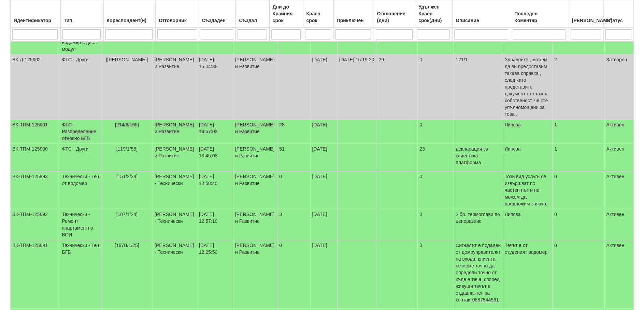 The height and width of the screenshot is (310, 644). I want to click on span: [151/2/38], so click(127, 176).